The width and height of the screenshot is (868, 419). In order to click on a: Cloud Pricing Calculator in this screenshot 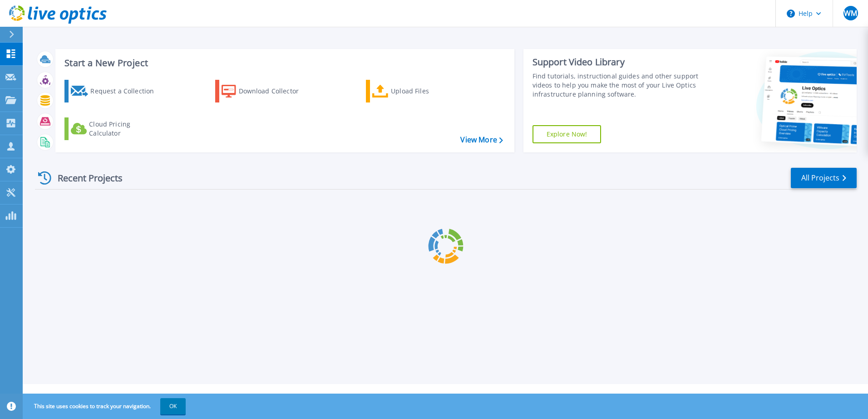, I will do `click(115, 129)`.